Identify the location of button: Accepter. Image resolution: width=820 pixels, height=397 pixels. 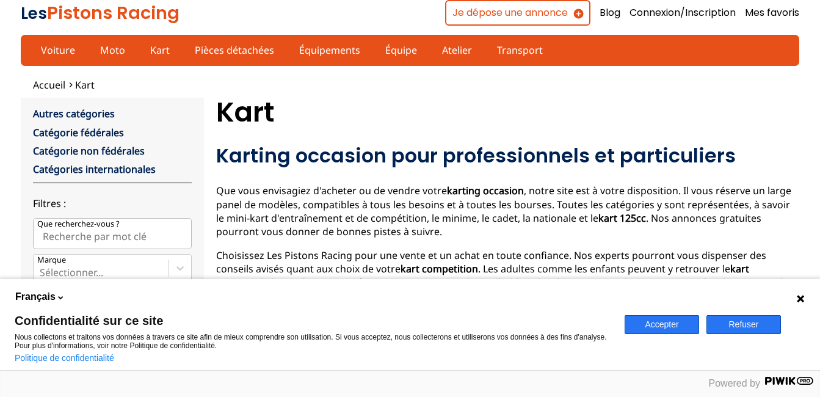
(662, 324).